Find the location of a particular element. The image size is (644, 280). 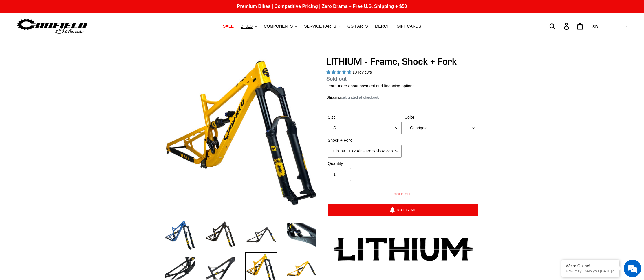

a: MERCH is located at coordinates (382, 26).